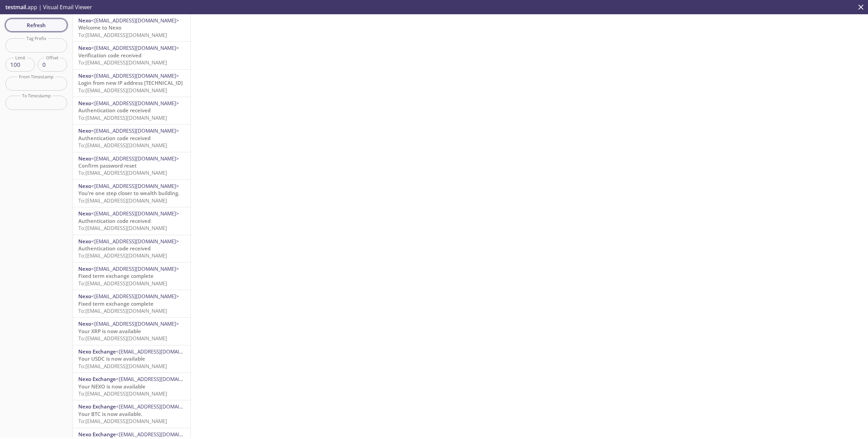  What do you see at coordinates (108, 166) in the screenshot?
I see `span: Confirm password reset` at bounding box center [108, 166].